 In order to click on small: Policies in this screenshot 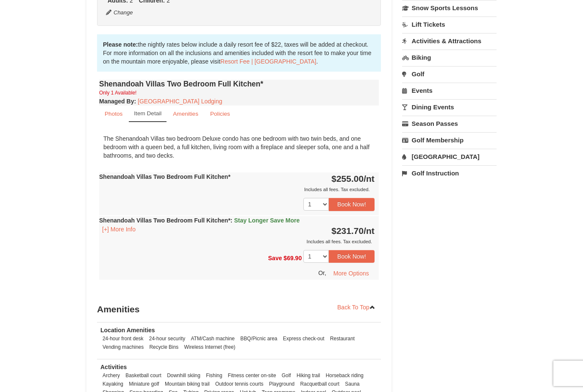, I will do `click(220, 114)`.